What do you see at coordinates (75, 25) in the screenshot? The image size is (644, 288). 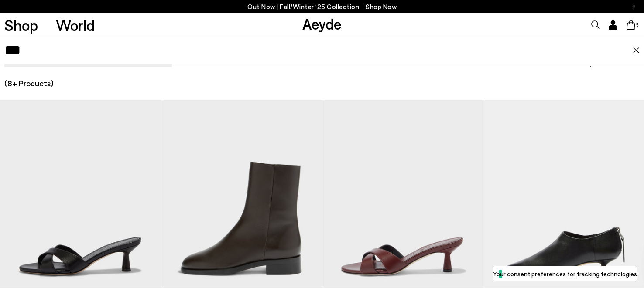 I see `a: World` at bounding box center [75, 25].